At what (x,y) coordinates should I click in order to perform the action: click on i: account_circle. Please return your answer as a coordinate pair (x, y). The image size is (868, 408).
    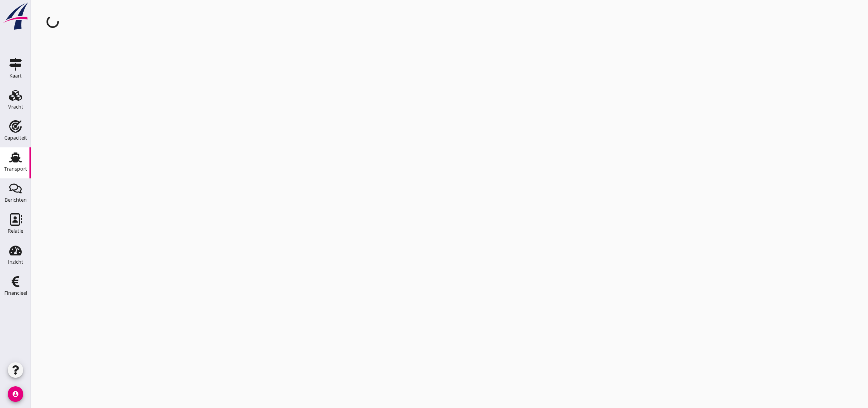
    Looking at the image, I should click on (15, 394).